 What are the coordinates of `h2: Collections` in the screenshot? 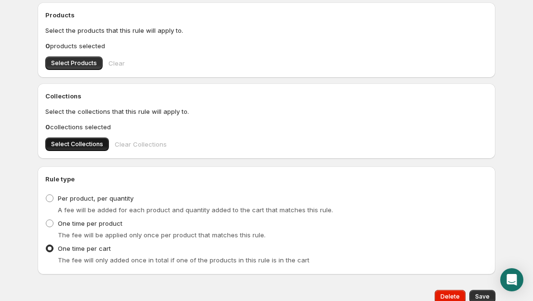 It's located at (267, 96).